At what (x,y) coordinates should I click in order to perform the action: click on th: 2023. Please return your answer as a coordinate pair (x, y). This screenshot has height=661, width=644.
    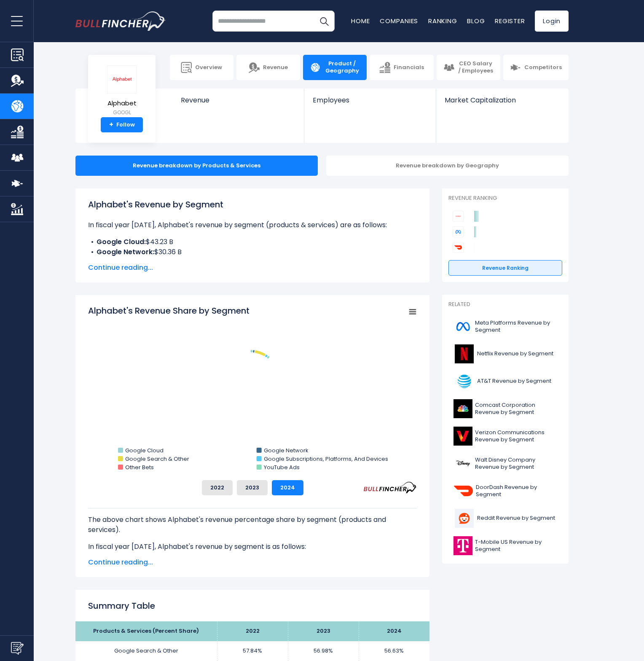
    Looking at the image, I should click on (323, 631).